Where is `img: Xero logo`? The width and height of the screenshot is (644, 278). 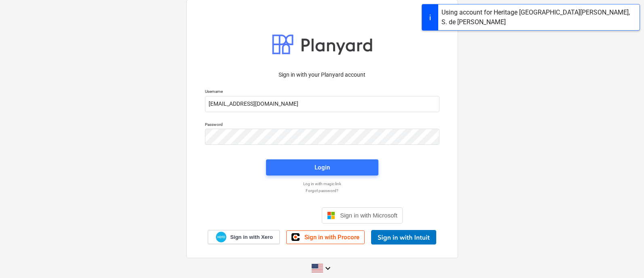 img: Xero logo is located at coordinates (221, 237).